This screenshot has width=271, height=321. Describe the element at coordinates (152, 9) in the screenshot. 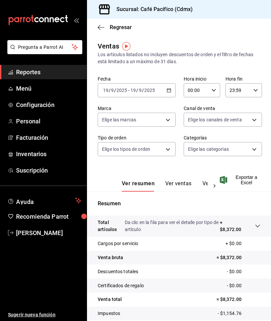

I see `h3: Sucursal: Café Pacífico (Cdmx)` at that location.